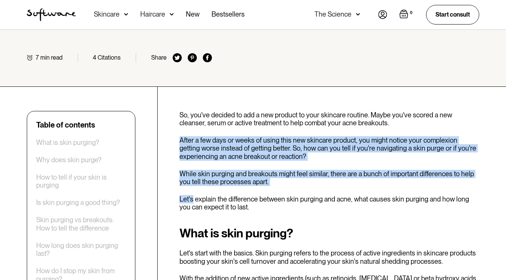  I want to click on div: Citations, so click(109, 57).